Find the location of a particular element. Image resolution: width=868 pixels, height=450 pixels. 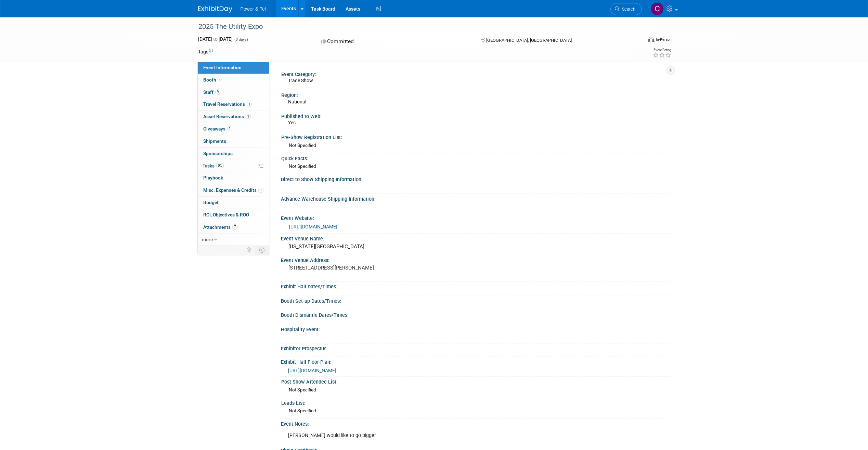

i: Booth reservation complete is located at coordinates (221, 80).